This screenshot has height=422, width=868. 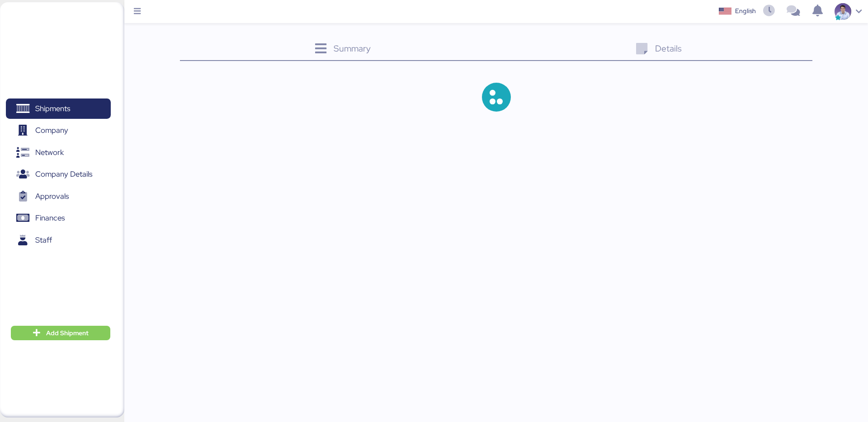 I want to click on span: Summary, so click(x=352, y=48).